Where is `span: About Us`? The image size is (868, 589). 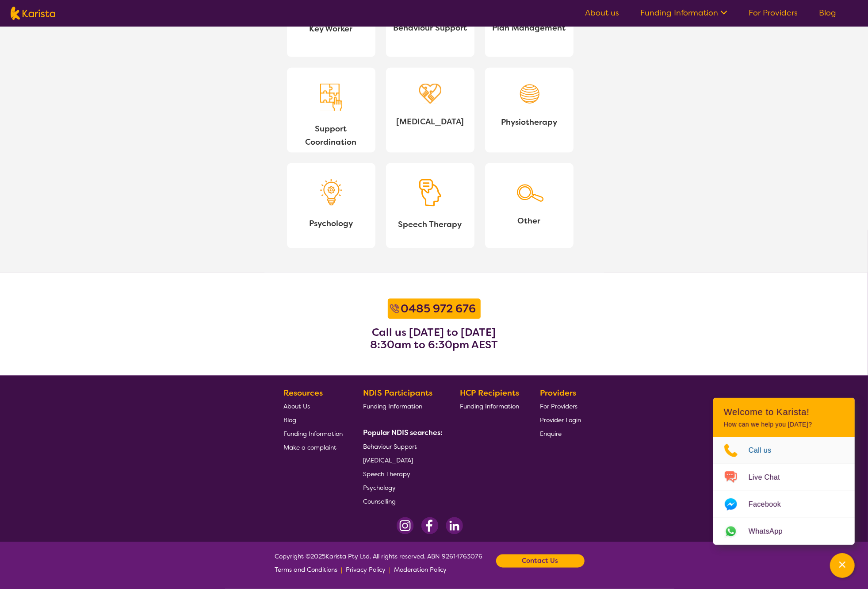
span: About Us is located at coordinates (297, 406).